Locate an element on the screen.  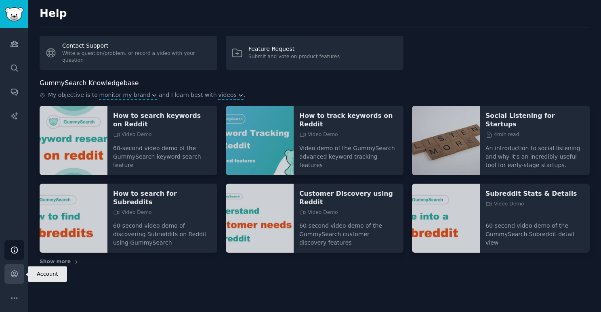
a: How to search keywords on Reddit is located at coordinates (162, 120).